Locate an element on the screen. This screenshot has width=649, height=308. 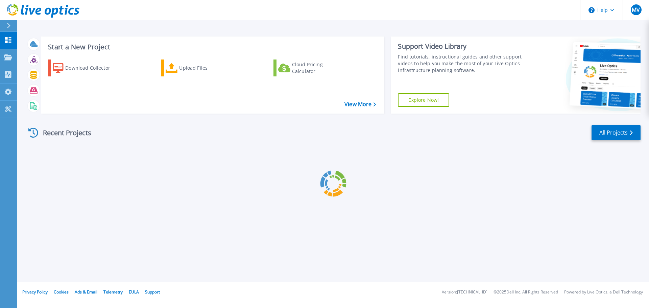
a: Privacy Policy is located at coordinates (35, 292).